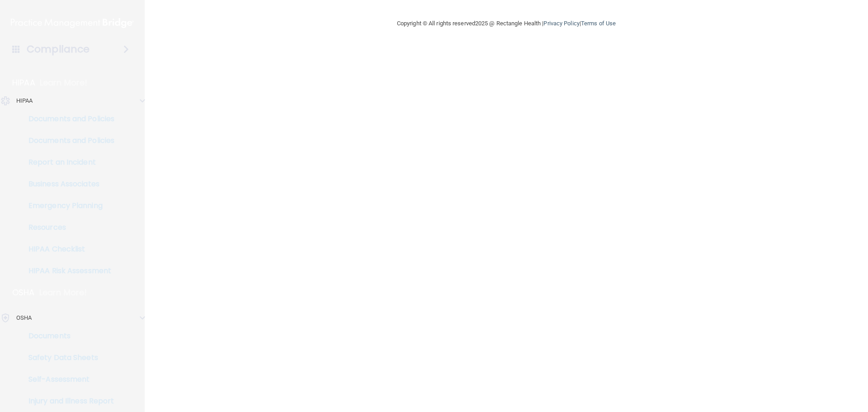  What do you see at coordinates (68, 184) in the screenshot?
I see `p: Business Associates` at bounding box center [68, 184].